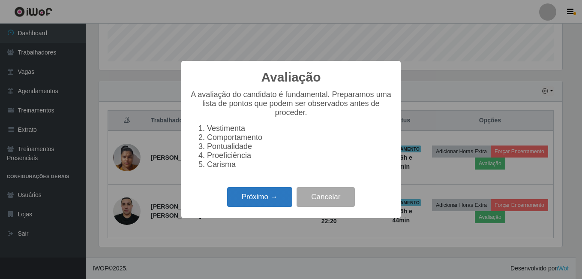 The height and width of the screenshot is (279, 582). Describe the element at coordinates (300, 137) in the screenshot. I see `li: Comportamento` at that location.